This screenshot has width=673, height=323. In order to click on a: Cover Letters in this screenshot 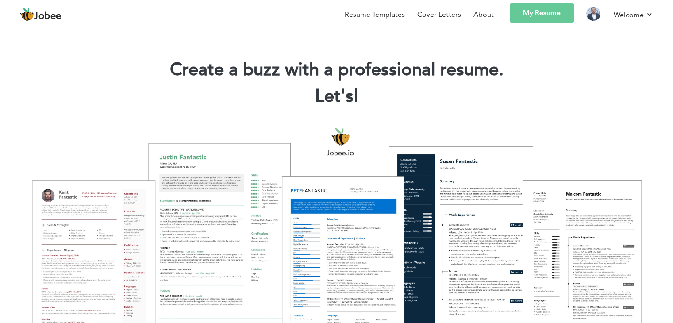, I will do `click(439, 15)`.